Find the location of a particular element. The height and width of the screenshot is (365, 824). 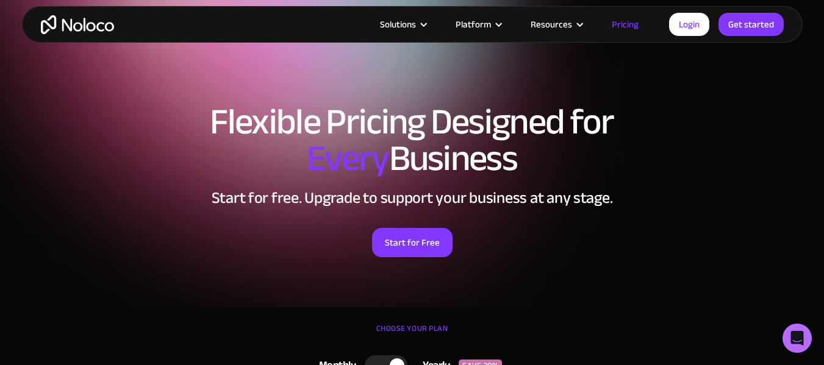

a: Get started is located at coordinates (751, 24).